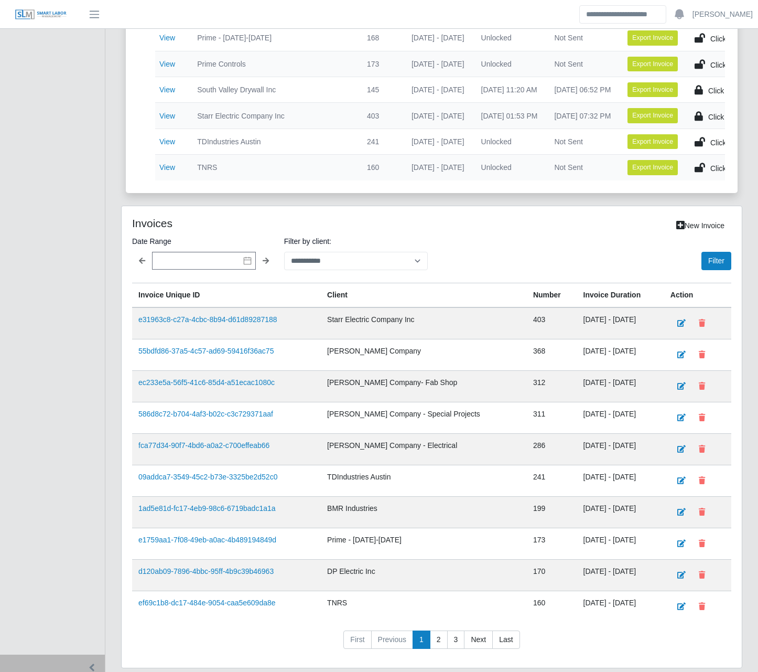 The width and height of the screenshot is (758, 672). Describe the element at coordinates (204, 445) in the screenshot. I see `a: fca77d34-90f7-4bd6-a0a2-c700effeab66` at that location.